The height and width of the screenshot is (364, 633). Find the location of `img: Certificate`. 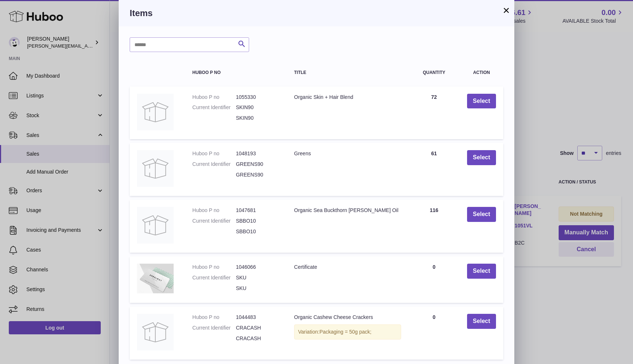

img: Certificate is located at coordinates (155, 278).